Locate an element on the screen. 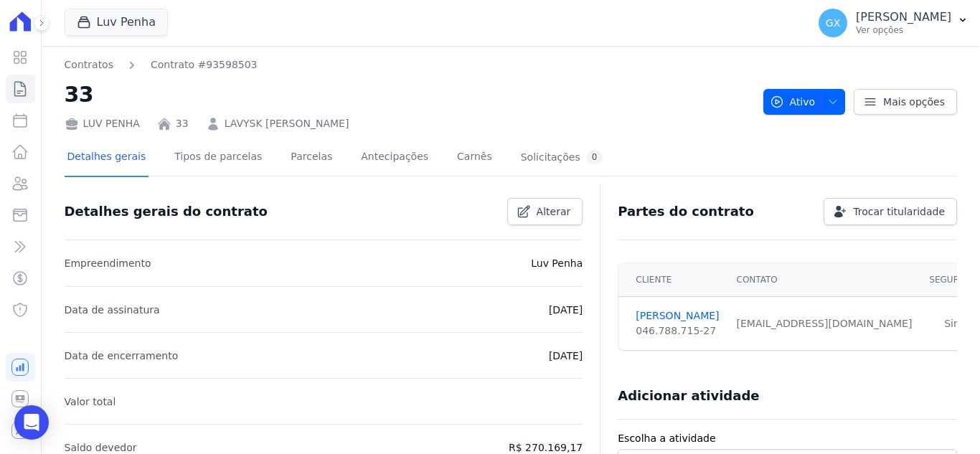  a: 33 is located at coordinates (183, 124).